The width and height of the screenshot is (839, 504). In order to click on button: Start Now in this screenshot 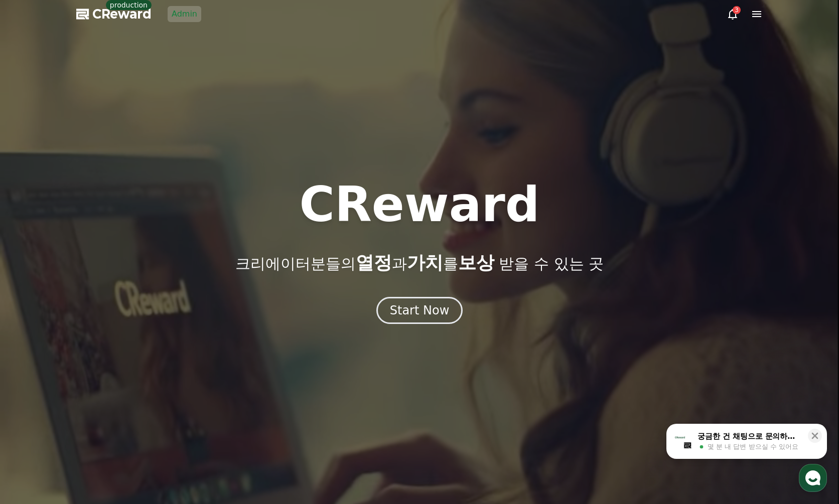, I will do `click(420, 310)`.